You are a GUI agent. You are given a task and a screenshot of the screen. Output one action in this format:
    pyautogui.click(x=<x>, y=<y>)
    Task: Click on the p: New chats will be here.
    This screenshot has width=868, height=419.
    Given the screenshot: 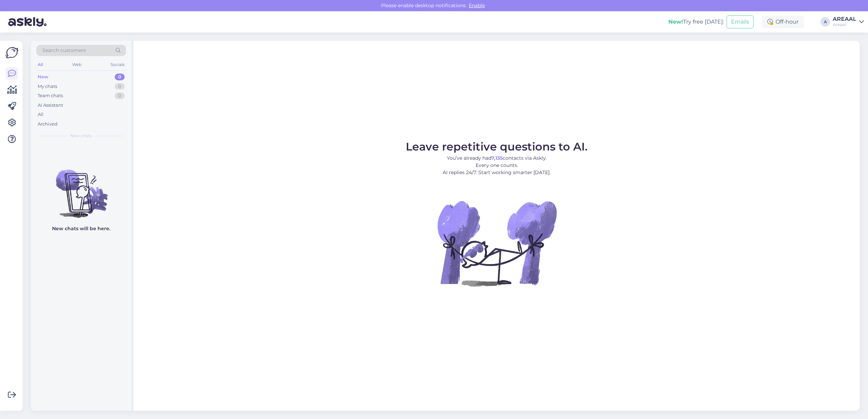 What is the action you would take?
    pyautogui.click(x=81, y=229)
    